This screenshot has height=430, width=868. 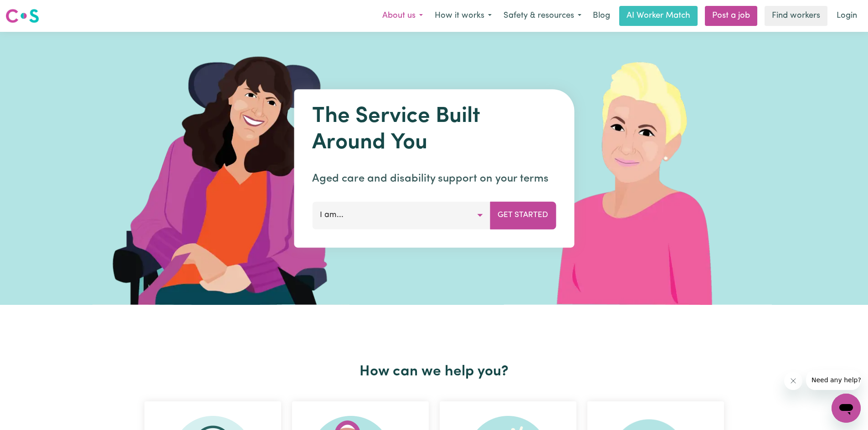 I want to click on p: Aged care and disability support on your terms, so click(x=434, y=179).